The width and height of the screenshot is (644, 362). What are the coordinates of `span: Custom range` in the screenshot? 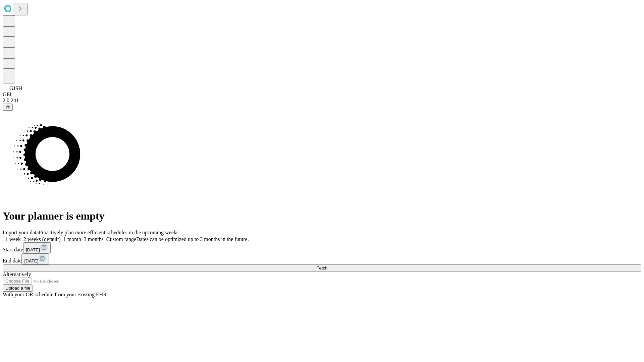 It's located at (121, 239).